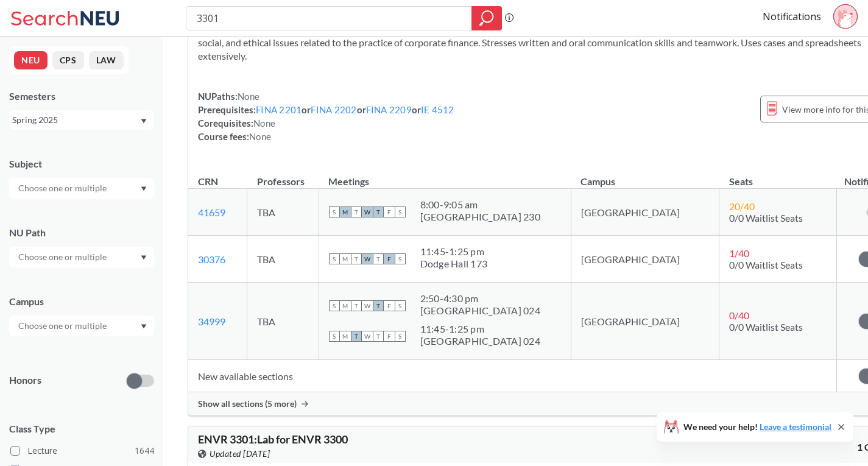 The height and width of the screenshot is (466, 868). Describe the element at coordinates (389, 110) in the screenshot. I see `a: FINA 2209` at that location.